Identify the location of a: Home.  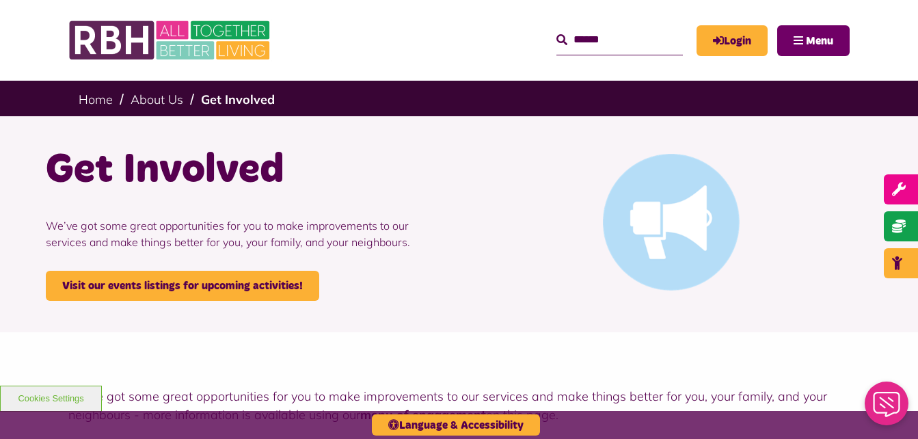
(96, 99).